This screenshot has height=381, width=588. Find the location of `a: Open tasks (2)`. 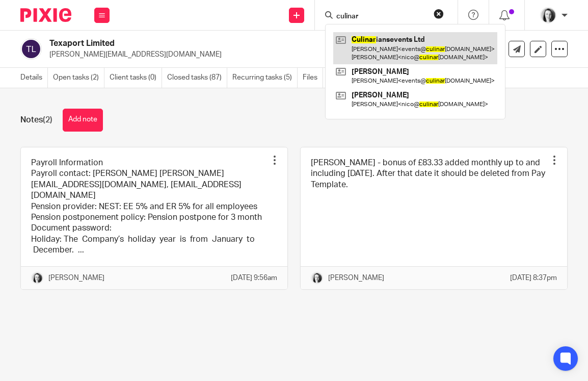

a: Open tasks (2) is located at coordinates (78, 77).